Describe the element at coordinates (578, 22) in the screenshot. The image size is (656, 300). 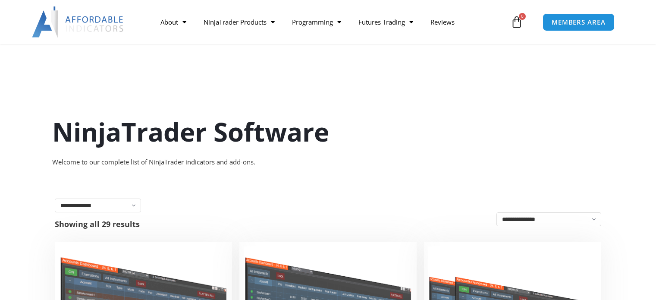
I see `a: MEMBERS AREA` at that location.